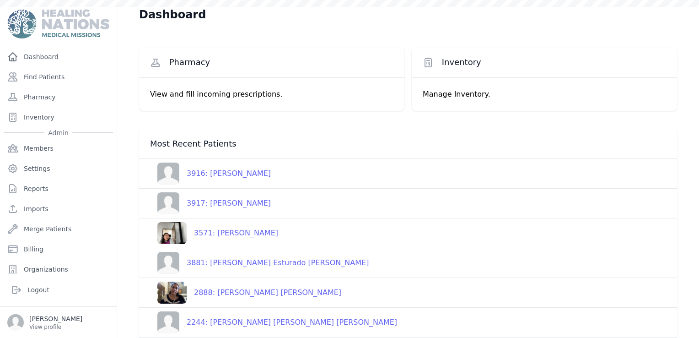  What do you see at coordinates (193, 144) in the screenshot?
I see `span: Most Recent Patients` at bounding box center [193, 144].